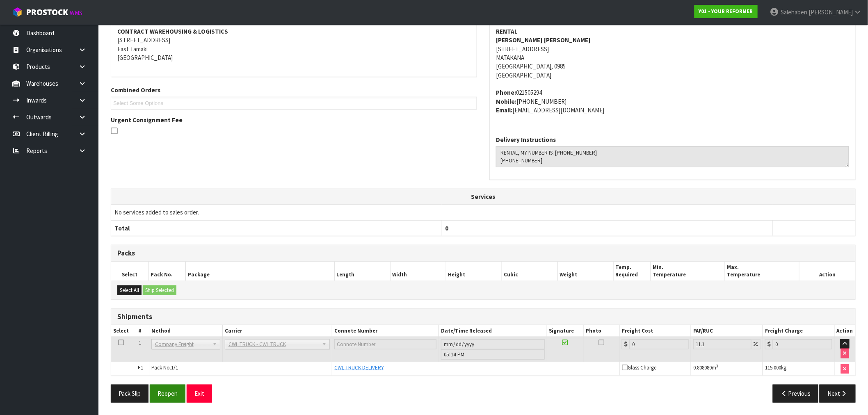  What do you see at coordinates (726, 12) in the screenshot?
I see `a: Y01 - YOUR REFORMER` at bounding box center [726, 12].